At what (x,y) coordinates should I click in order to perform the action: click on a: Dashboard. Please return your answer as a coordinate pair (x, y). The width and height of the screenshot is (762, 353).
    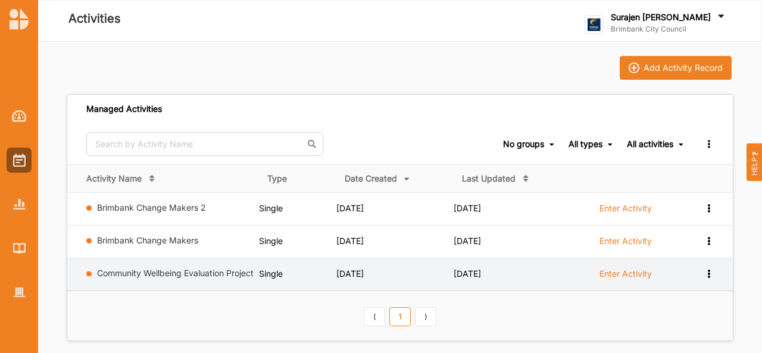
    Looking at the image, I should click on (19, 116).